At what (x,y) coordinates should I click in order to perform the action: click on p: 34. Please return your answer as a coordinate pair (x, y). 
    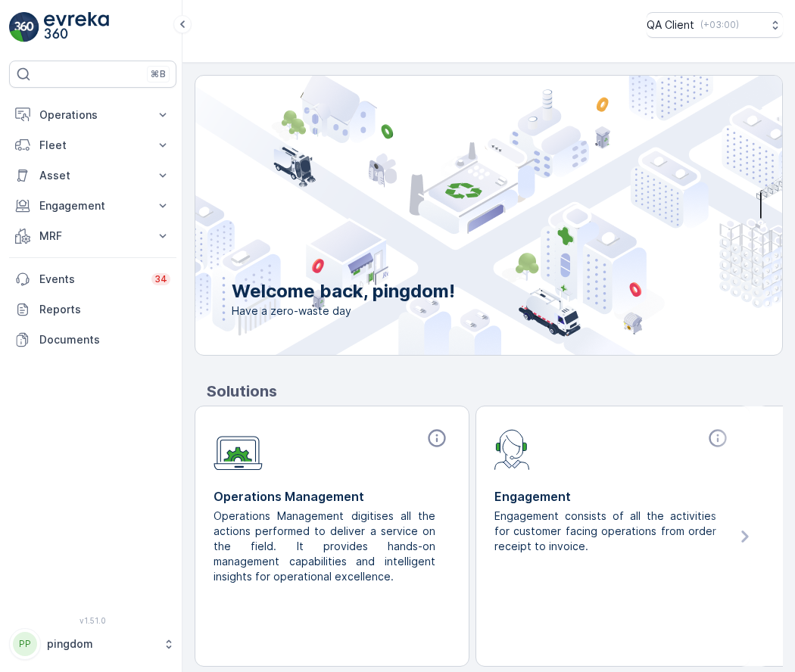
    Looking at the image, I should click on (160, 280).